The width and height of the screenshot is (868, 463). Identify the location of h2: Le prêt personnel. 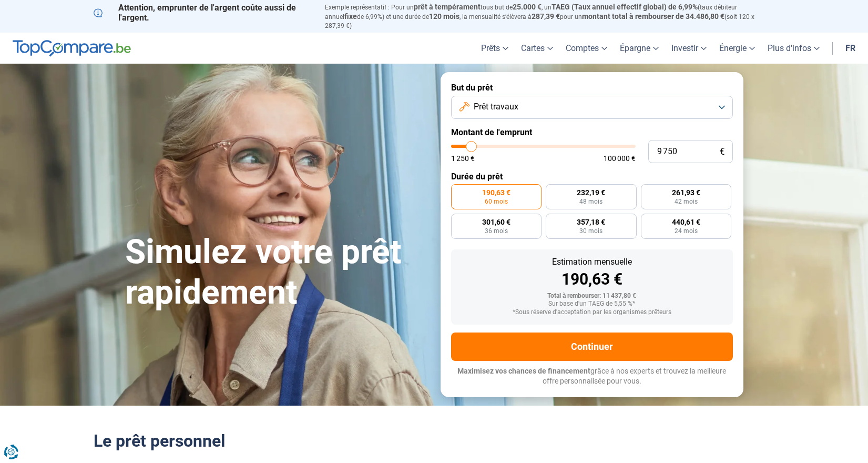
(434, 441).